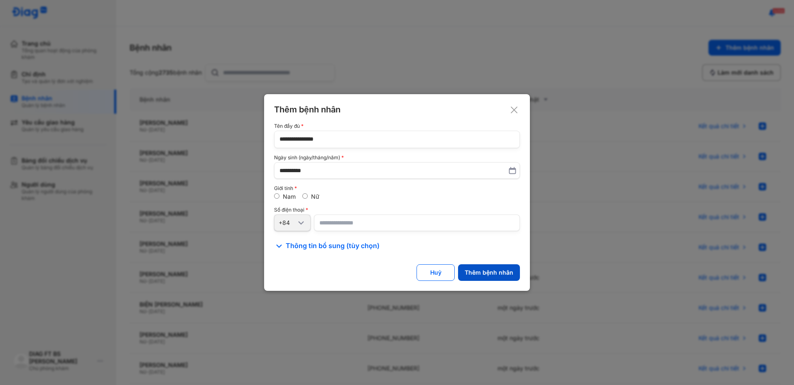 This screenshot has height=385, width=794. Describe the element at coordinates (397, 158) in the screenshot. I see `div: Ngày sinh (ngày/tháng/năm)` at that location.